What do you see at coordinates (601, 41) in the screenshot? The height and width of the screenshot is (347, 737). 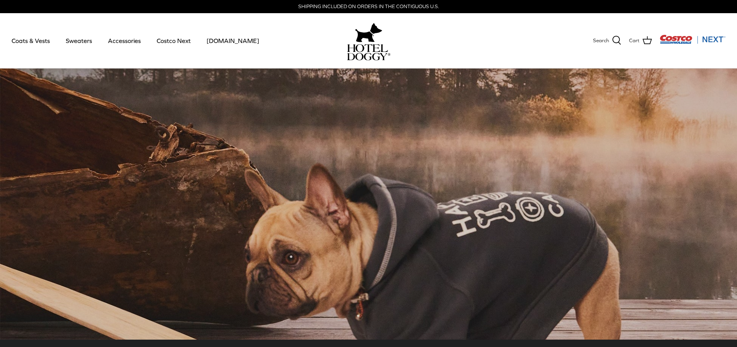 I see `span: Search` at bounding box center [601, 41].